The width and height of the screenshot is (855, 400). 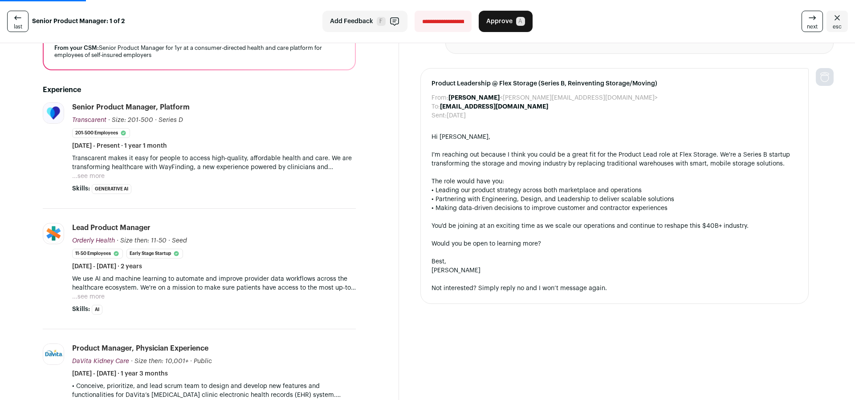 I want to click on span: Product Leadership @ Flex Storage (Series B, Reinventing Storage/Moving), so click(x=614, y=84).